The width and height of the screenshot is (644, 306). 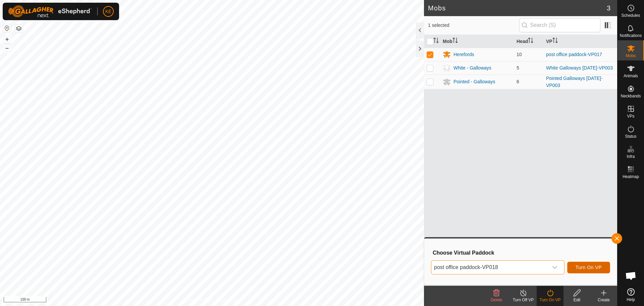 What do you see at coordinates (631, 300) in the screenshot?
I see `span: Help` at bounding box center [631, 300].